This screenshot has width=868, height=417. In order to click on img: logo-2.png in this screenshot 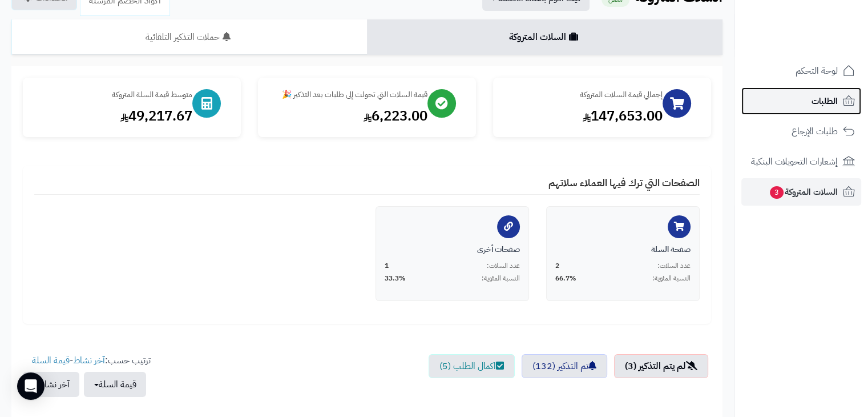, I will do `click(823, 43)`.